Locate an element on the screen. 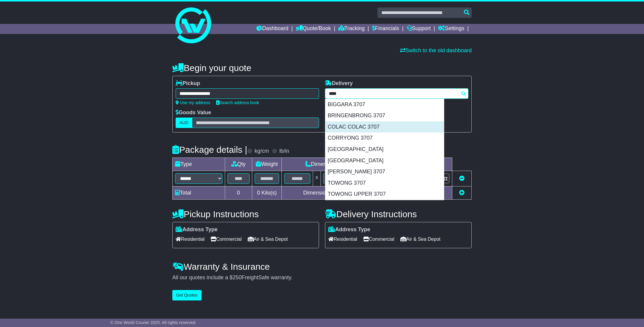 Image resolution: width=644 pixels, height=327 pixels. div: TOWONG 3707 is located at coordinates (385, 183).